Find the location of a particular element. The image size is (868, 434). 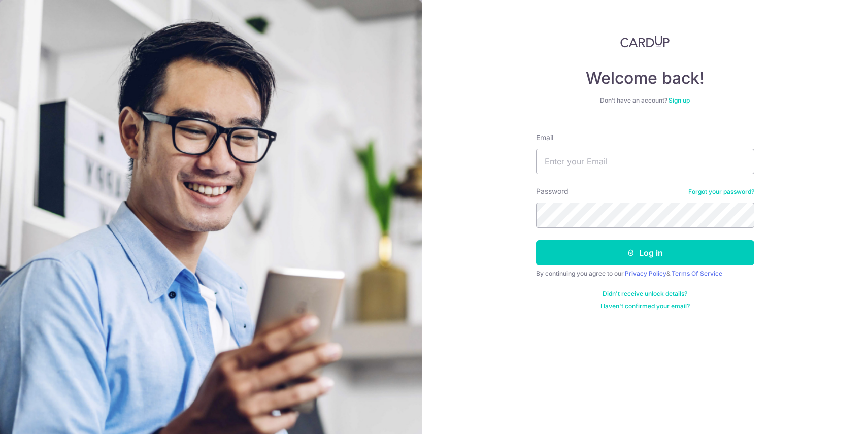

input: Enter your Email is located at coordinates (646, 161).